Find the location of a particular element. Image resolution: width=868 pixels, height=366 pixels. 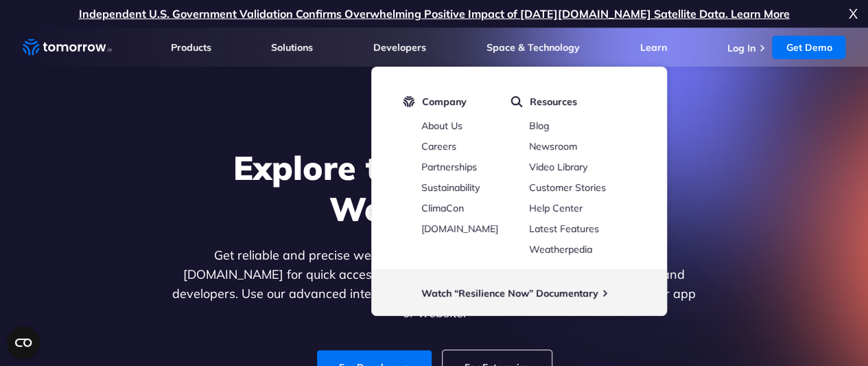

a: Solutions is located at coordinates (291, 47).